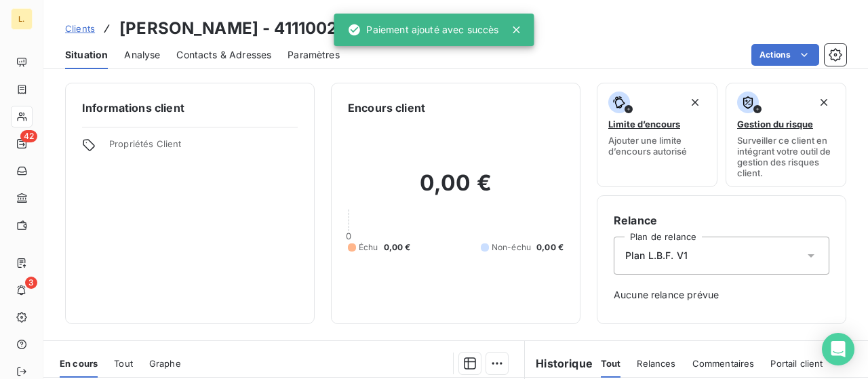 Image resolution: width=868 pixels, height=379 pixels. I want to click on span: Relances, so click(656, 363).